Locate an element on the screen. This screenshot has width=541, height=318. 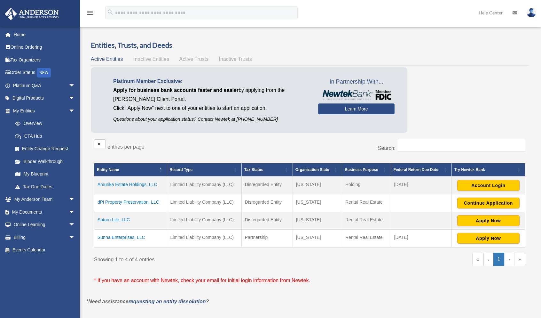
p: Platinum Member Exclusive: is located at coordinates (211, 81).